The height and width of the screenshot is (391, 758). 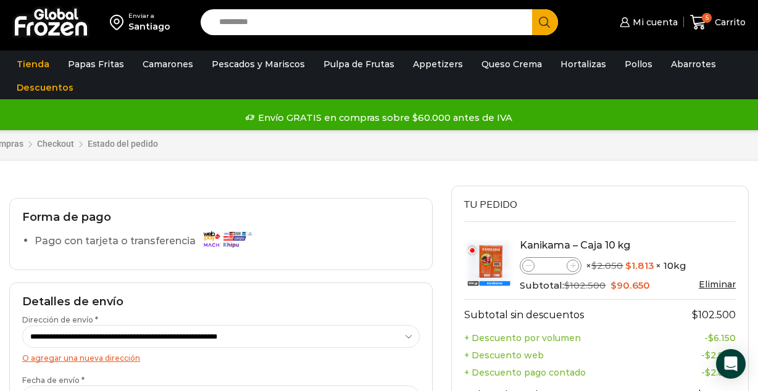 What do you see at coordinates (627, 286) in the screenshot?
I see `div: Subtotal:` at bounding box center [627, 286].